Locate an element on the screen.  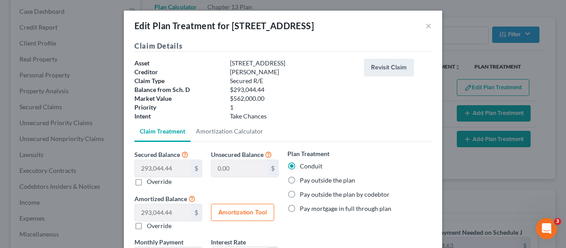
div: Market Value is located at coordinates (178, 99).